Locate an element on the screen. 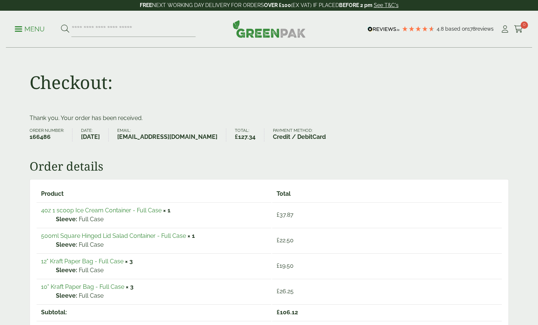  th: Subtotal: is located at coordinates (154, 312).